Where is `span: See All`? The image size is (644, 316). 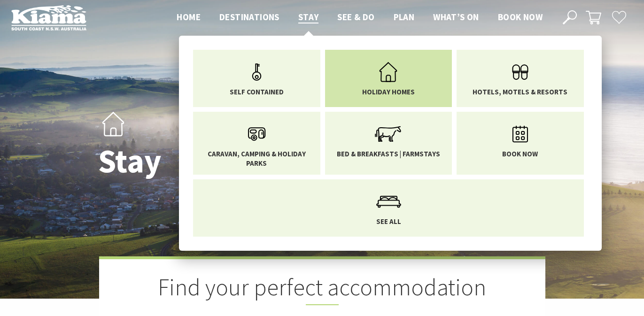 span: See All is located at coordinates (388, 222).